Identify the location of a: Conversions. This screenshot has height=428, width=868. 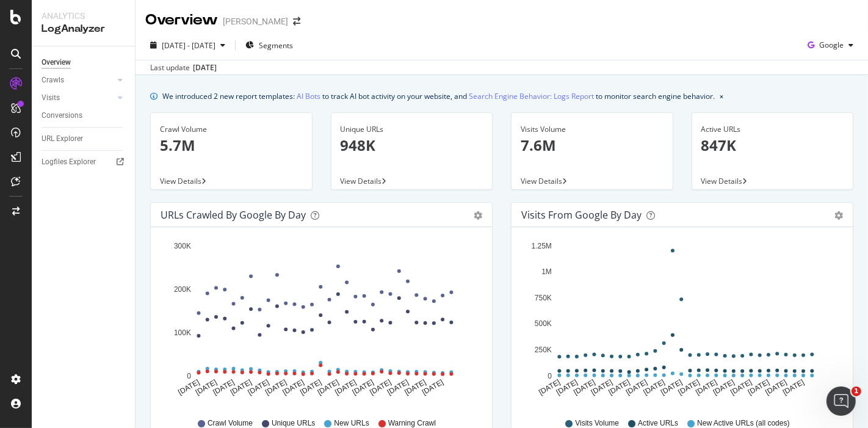
(84, 115).